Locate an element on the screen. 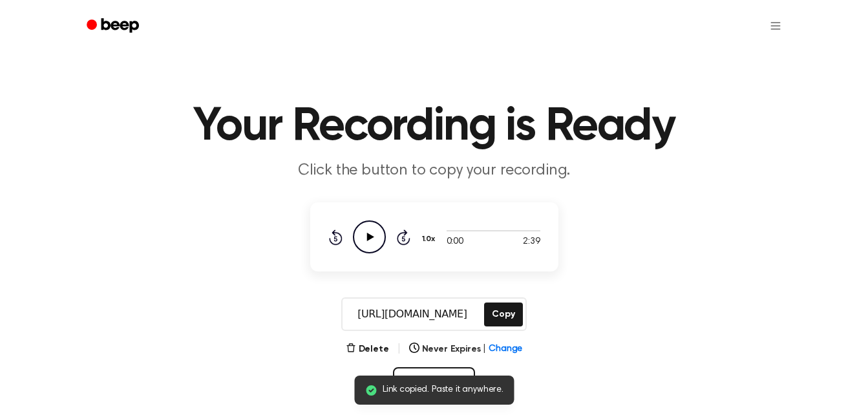 The width and height of the screenshot is (868, 415). span: Link copied. Paste it anywhere. is located at coordinates (443, 390).